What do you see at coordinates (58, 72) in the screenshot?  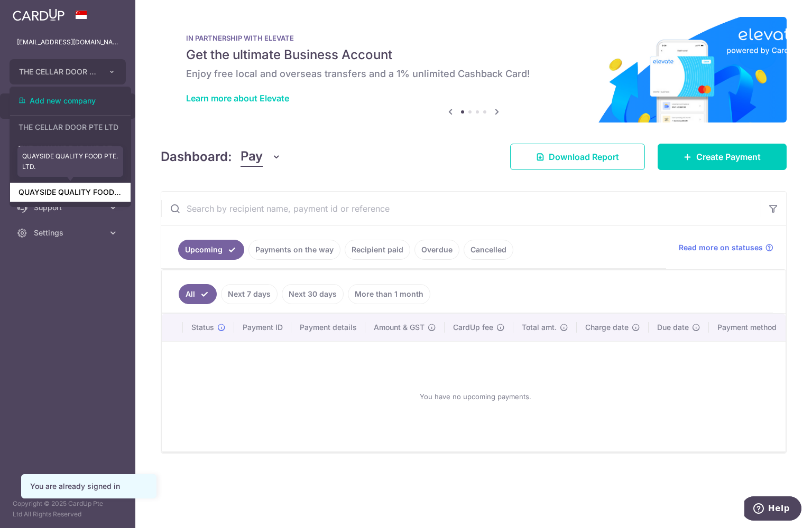 I see `span: THE CELLAR DOOR PTE LTD` at bounding box center [58, 72].